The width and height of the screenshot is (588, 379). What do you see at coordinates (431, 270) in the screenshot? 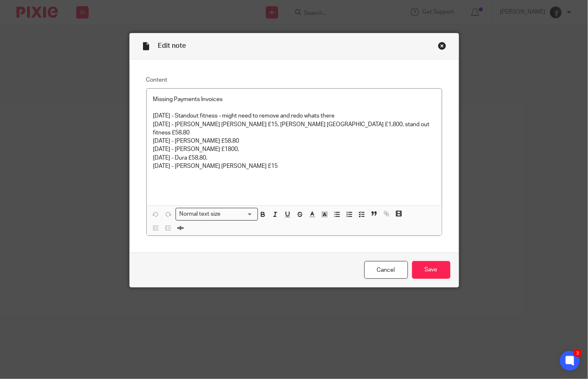
I see `input: Save` at bounding box center [431, 270].